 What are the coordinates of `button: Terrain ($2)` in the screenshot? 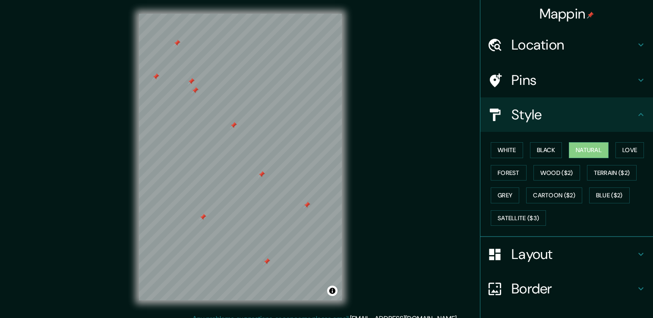 It's located at (612, 173).